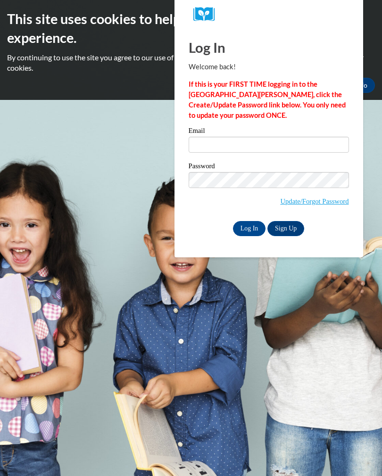  Describe the element at coordinates (269, 47) in the screenshot. I see `h1: Log In` at that location.